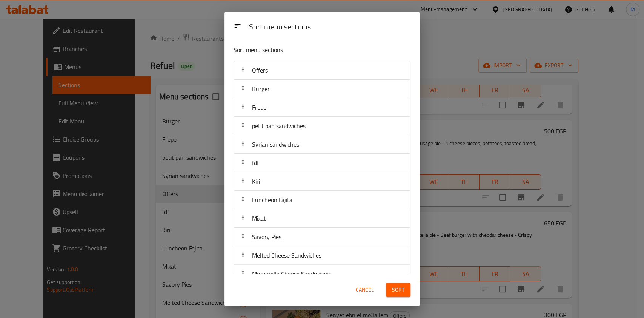 Image resolution: width=644 pixels, height=318 pixels. Describe the element at coordinates (398, 290) in the screenshot. I see `button: Sort` at that location.